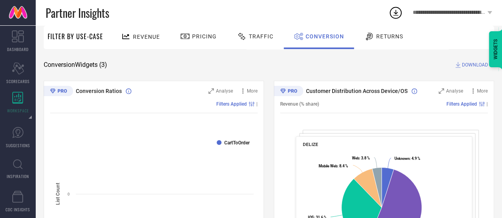  What do you see at coordinates (360, 158) in the screenshot?
I see `text: : 3.8 %` at bounding box center [360, 158].